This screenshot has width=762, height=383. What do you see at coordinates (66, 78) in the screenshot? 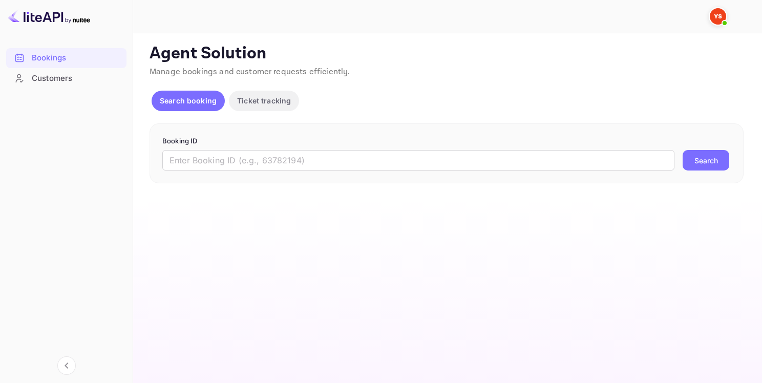
I see `a: Customers` at bounding box center [66, 78].